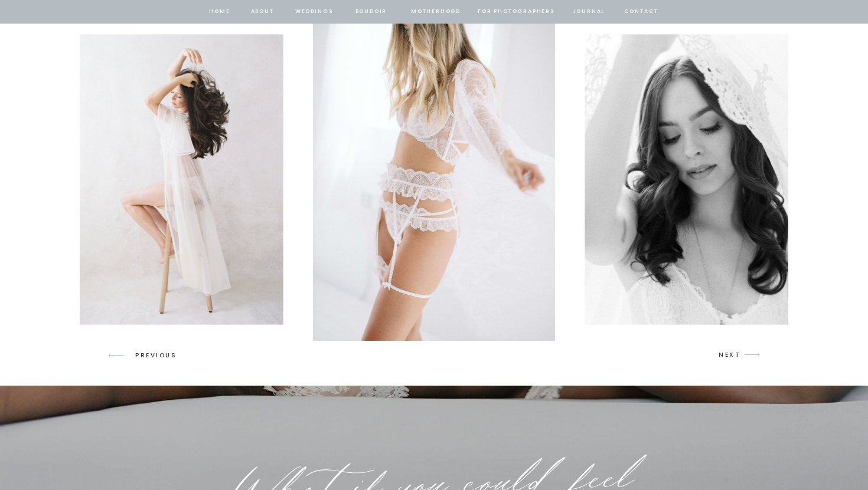 This screenshot has width=868, height=490. Describe the element at coordinates (434, 180) in the screenshot. I see `img: dynamic movement of woman twirling white robe in white lingerie set for a bridal boudoir session ...` at that location.